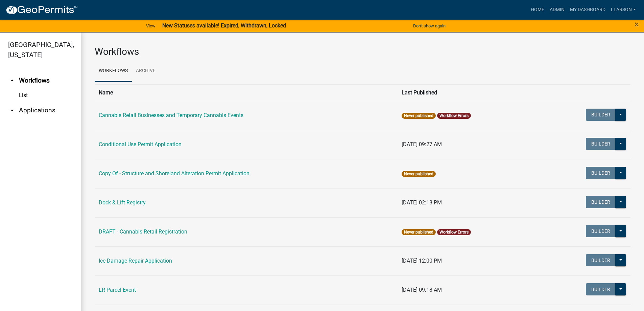 This screenshot has height=311, width=644. I want to click on th: Last Published, so click(469, 92).